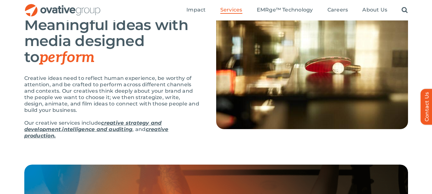 The width and height of the screenshot is (432, 194). Describe the element at coordinates (375, 10) in the screenshot. I see `span: About Us` at that location.